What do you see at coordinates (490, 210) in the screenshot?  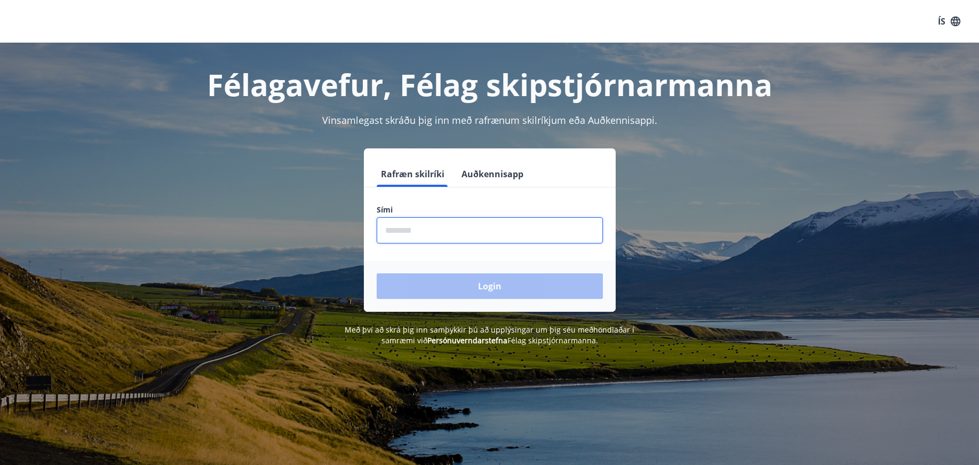 I see `label: Sími` at bounding box center [490, 210].